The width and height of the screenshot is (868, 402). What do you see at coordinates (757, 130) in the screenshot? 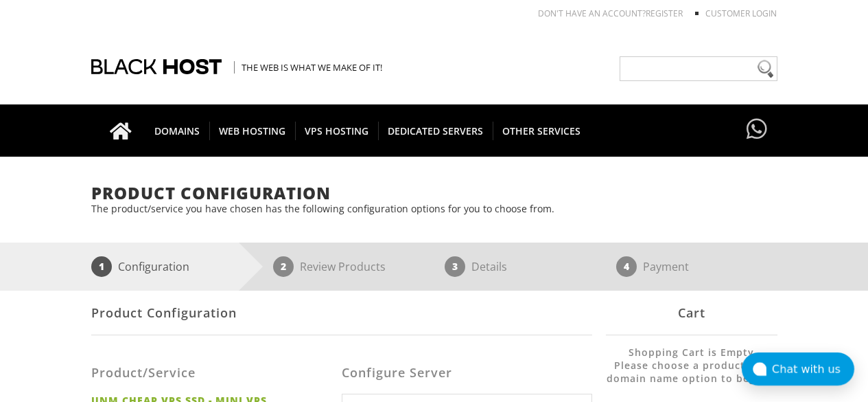
I see `div: Have questions?` at bounding box center [757, 130].